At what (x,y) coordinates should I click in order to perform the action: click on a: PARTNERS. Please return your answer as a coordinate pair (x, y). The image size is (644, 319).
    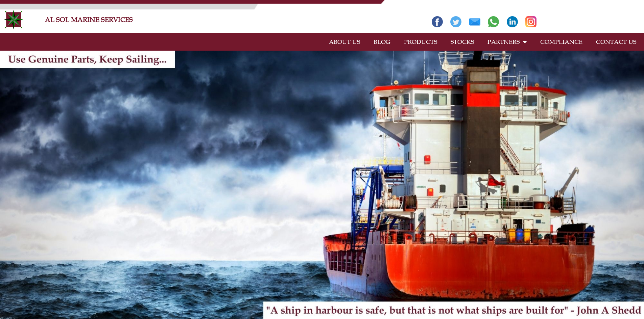
    Looking at the image, I should click on (507, 42).